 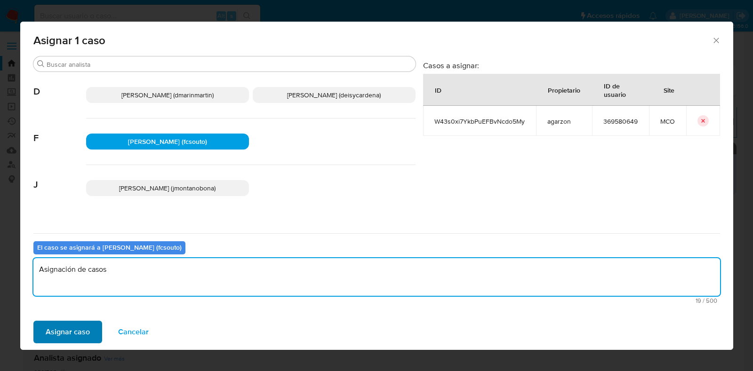 I want to click on textarea: Asignación de casos, so click(x=376, y=277).